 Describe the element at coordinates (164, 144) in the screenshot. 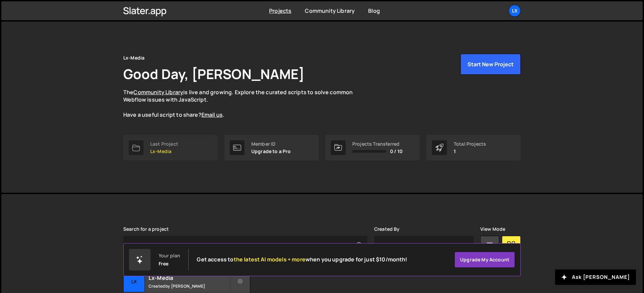

I see `div: Last Project` at that location.